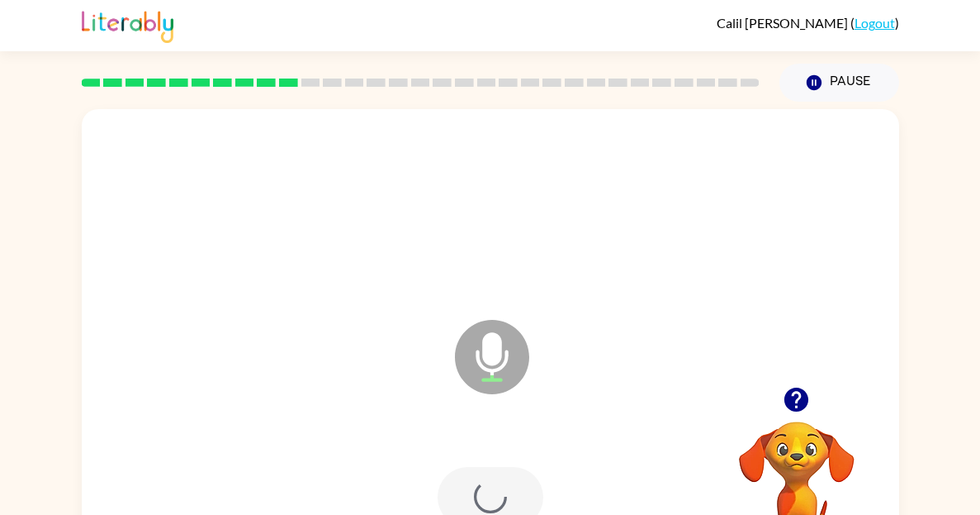  I want to click on button: Pause, so click(840, 83).